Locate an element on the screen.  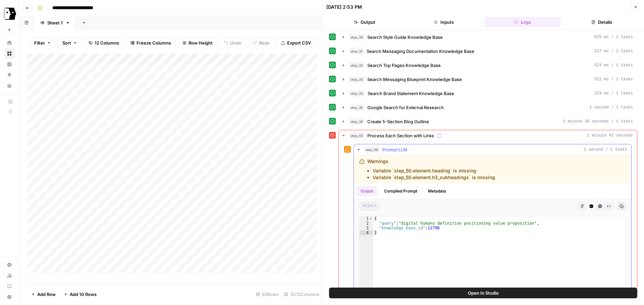
button: 321 ms / 1 tasks is located at coordinates (488, 79).